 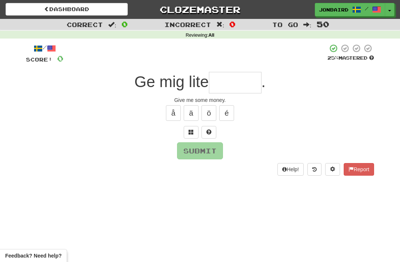 I want to click on div: Give me some money., so click(x=200, y=100).